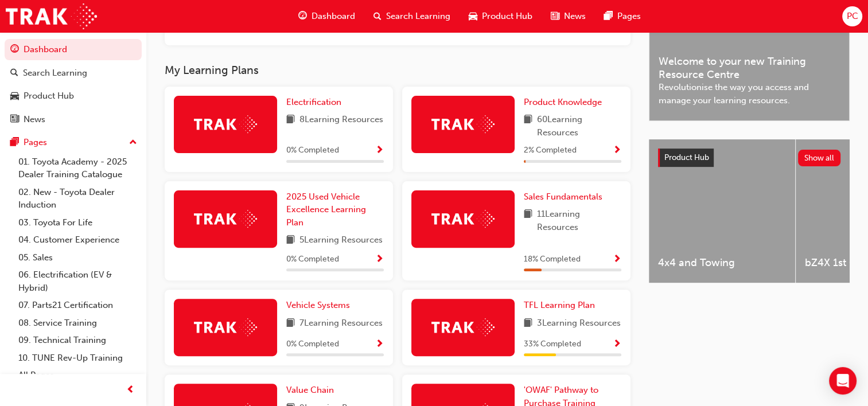  What do you see at coordinates (312, 390) in the screenshot?
I see `a: Value Chain` at bounding box center [312, 390].